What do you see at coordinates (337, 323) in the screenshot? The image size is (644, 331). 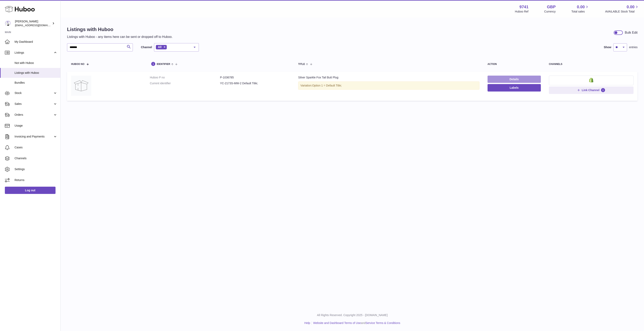 I see `a: Website and Dashboard Terms of Use` at bounding box center [337, 323].